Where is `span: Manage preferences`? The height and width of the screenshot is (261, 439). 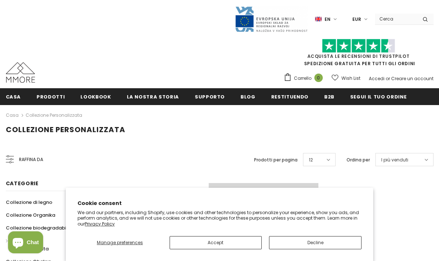
span: Manage preferences is located at coordinates (120, 242).